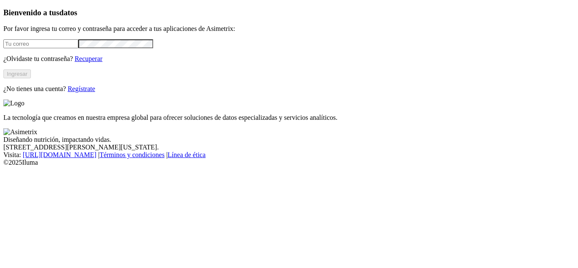 The width and height of the screenshot is (578, 268). Describe the element at coordinates (17, 74) in the screenshot. I see `button: Ingresar` at that location.